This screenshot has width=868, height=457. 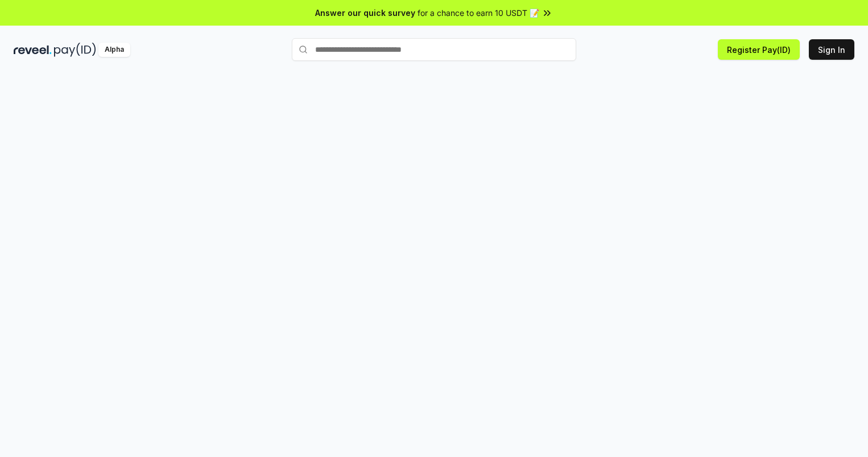 I want to click on span: for a chance to earn 10 USDT 📝, so click(x=479, y=12).